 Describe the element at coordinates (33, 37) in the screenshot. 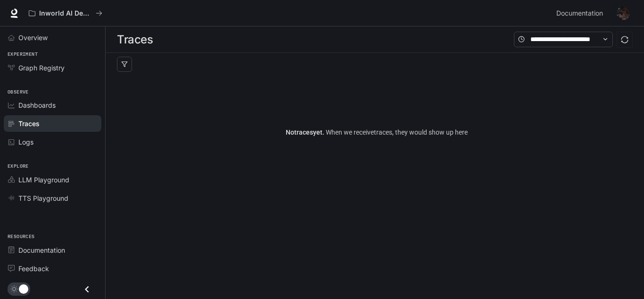

I see `span: Overview` at that location.